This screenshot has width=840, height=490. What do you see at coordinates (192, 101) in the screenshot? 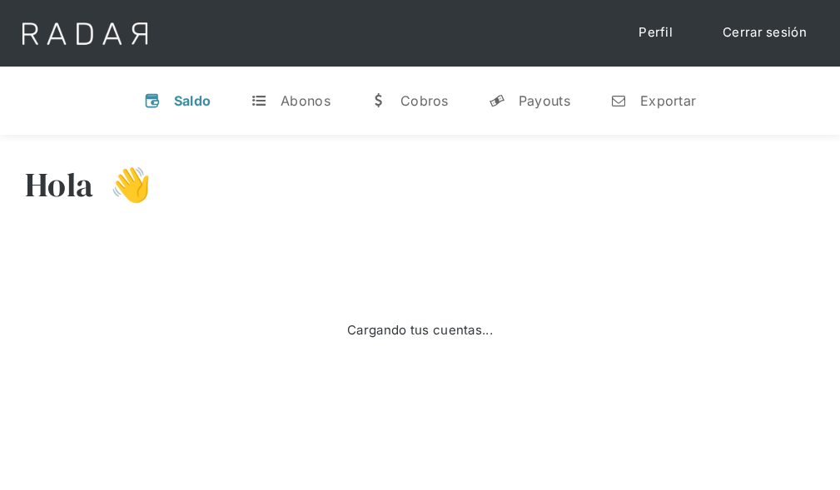
I see `div: Saldo` at bounding box center [192, 101].